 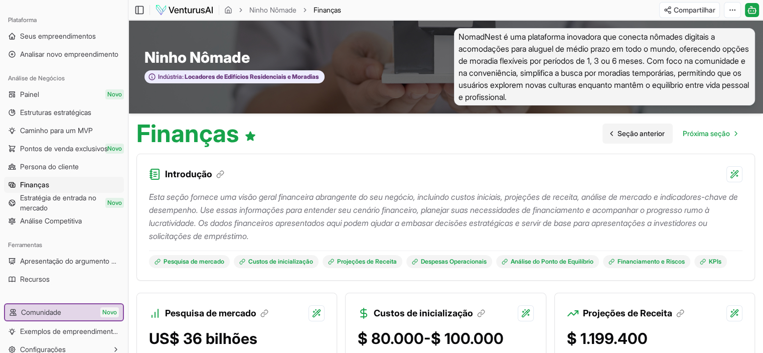 I want to click on font: Ferramentas, so click(x=25, y=244).